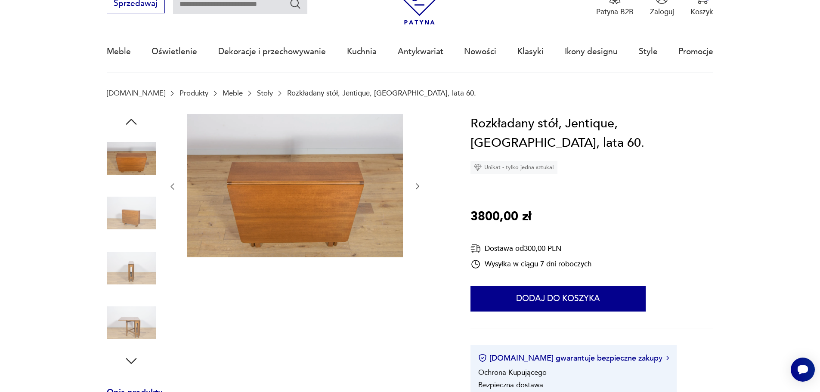  I want to click on a: Antykwariat, so click(420, 52).